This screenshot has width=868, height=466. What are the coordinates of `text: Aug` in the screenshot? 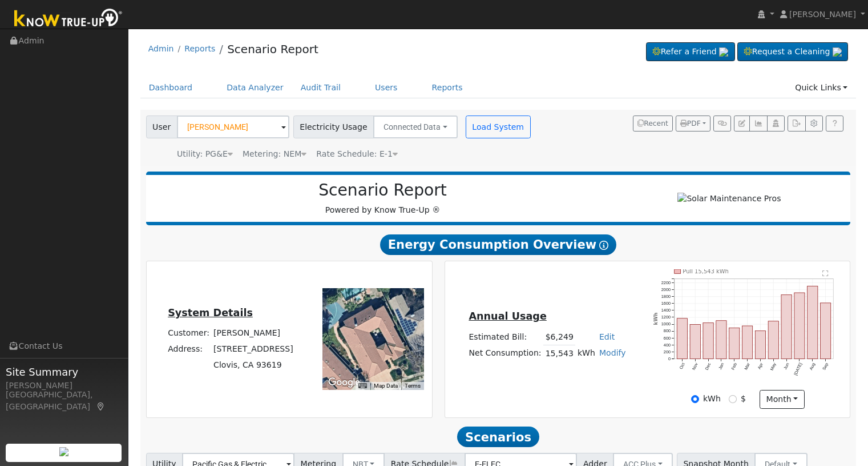 It's located at (813, 366).